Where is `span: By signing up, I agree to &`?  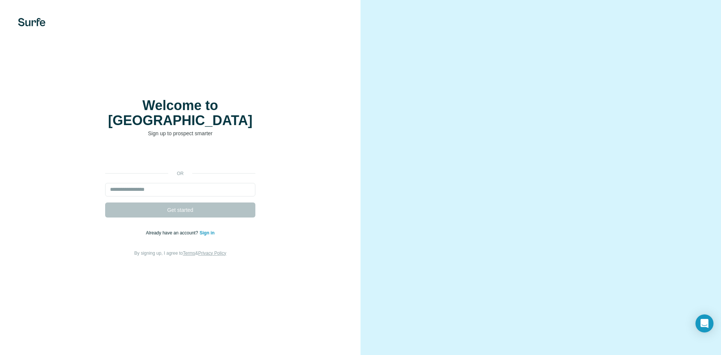 span: By signing up, I agree to & is located at coordinates (180, 253).